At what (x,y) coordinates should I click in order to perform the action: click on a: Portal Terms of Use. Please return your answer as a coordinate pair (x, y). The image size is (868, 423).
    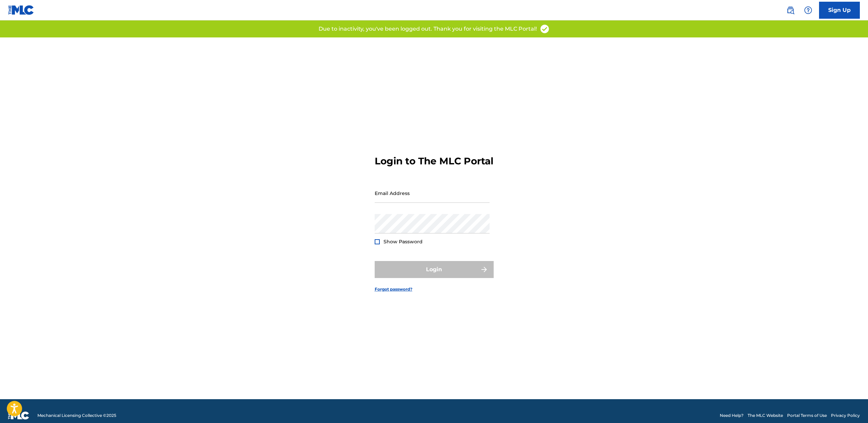
    Looking at the image, I should click on (807, 416).